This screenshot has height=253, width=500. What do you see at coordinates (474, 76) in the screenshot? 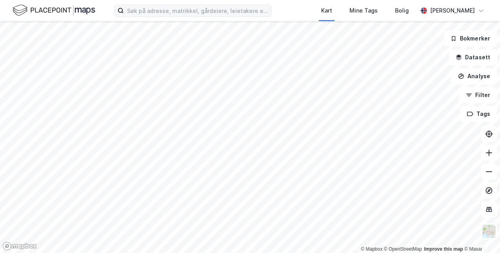
I see `button: Analyse` at bounding box center [474, 76].